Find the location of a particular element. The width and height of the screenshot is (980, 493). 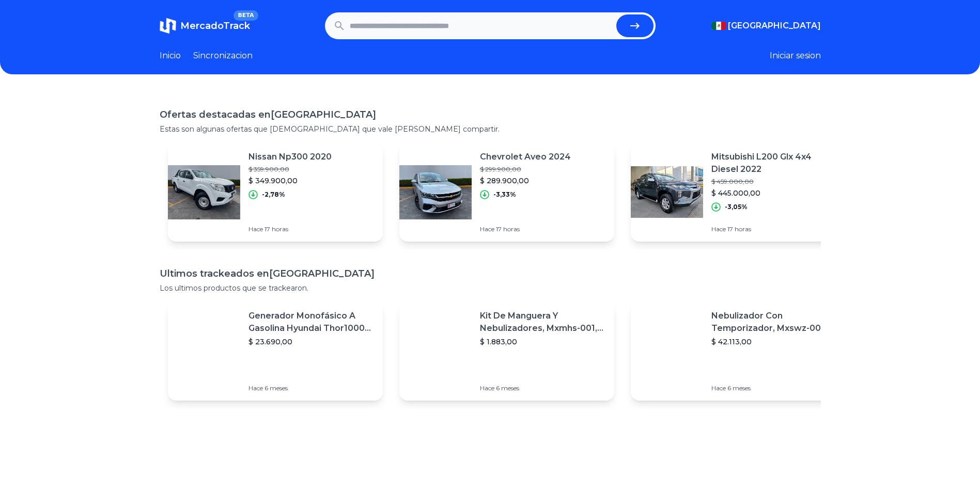

p: Kit De Manguera Y Nebulizadores, Mxmhs-001, 6m, 6 Tees, 8 Bo is located at coordinates (543, 322).